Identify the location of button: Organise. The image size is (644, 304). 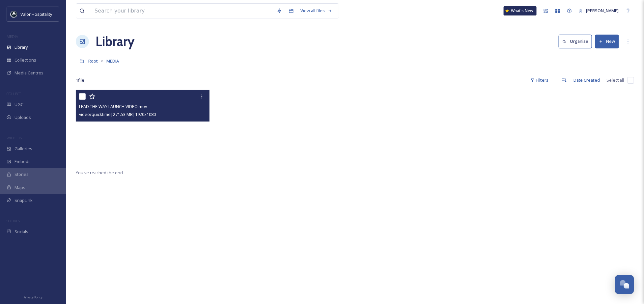
(575, 41).